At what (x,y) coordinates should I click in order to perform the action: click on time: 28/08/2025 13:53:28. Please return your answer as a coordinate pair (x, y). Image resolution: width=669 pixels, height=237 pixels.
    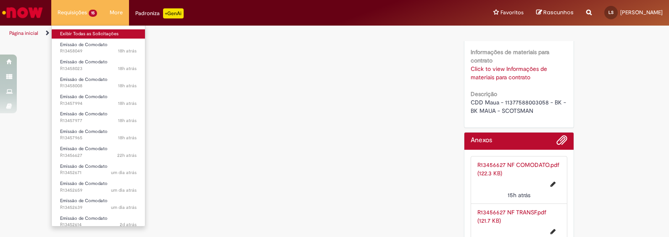
    Looking at the image, I should click on (127, 86).